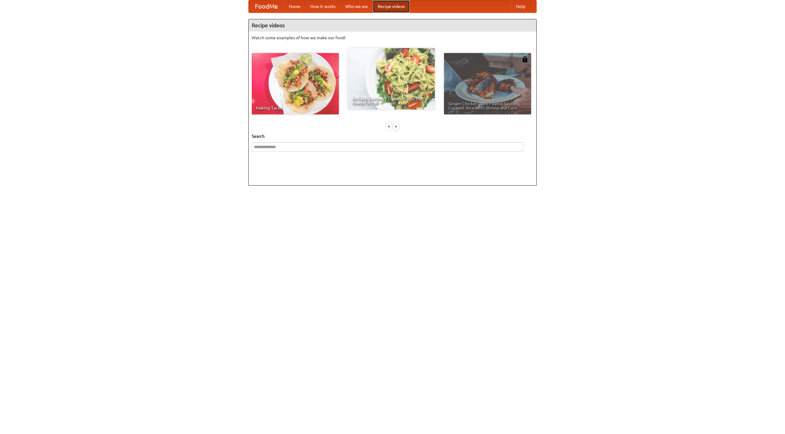  What do you see at coordinates (393, 136) in the screenshot?
I see `h5: Search` at bounding box center [393, 136].